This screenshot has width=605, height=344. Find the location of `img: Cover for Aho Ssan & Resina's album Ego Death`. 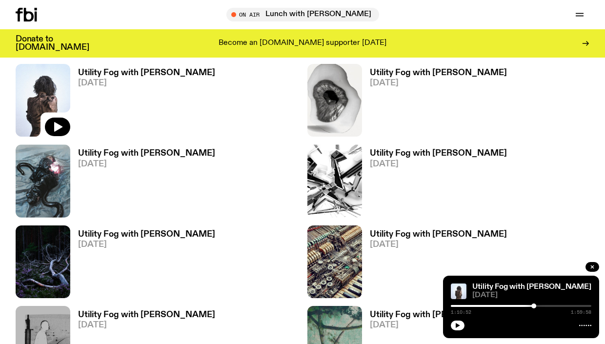

img: Cover for Aho Ssan & Resina's album Ego Death is located at coordinates (43, 262).